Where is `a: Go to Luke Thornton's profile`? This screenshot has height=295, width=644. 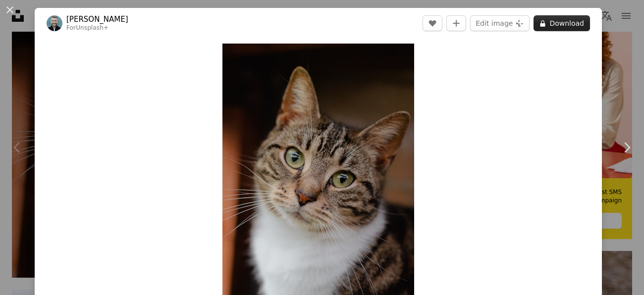 a: Go to Luke Thornton's profile is located at coordinates (55, 23).